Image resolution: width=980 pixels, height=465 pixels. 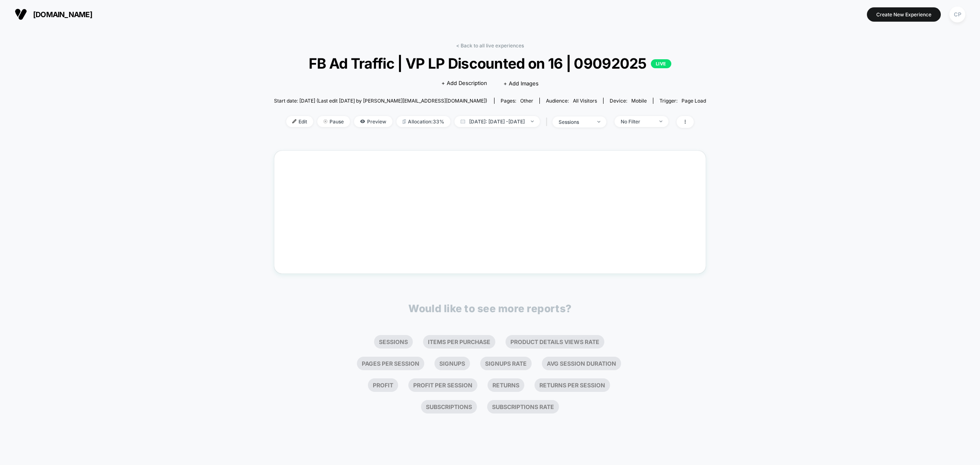 What do you see at coordinates (391, 363) in the screenshot?
I see `li: Pages Per Session` at bounding box center [391, 363].